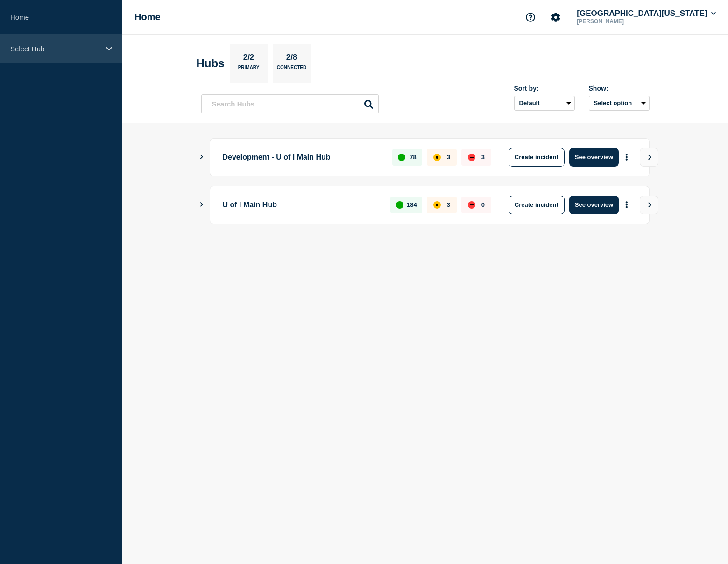 The height and width of the screenshot is (564, 728). Describe the element at coordinates (545, 103) in the screenshot. I see `select: Sort by` at that location.